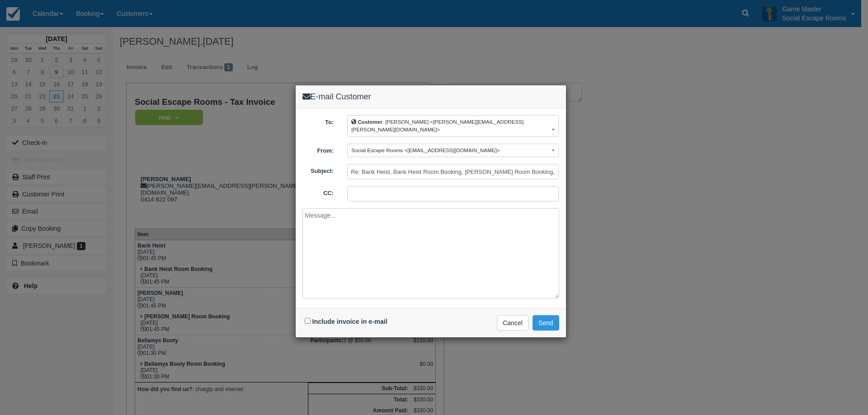  I want to click on button: Send, so click(545, 323).